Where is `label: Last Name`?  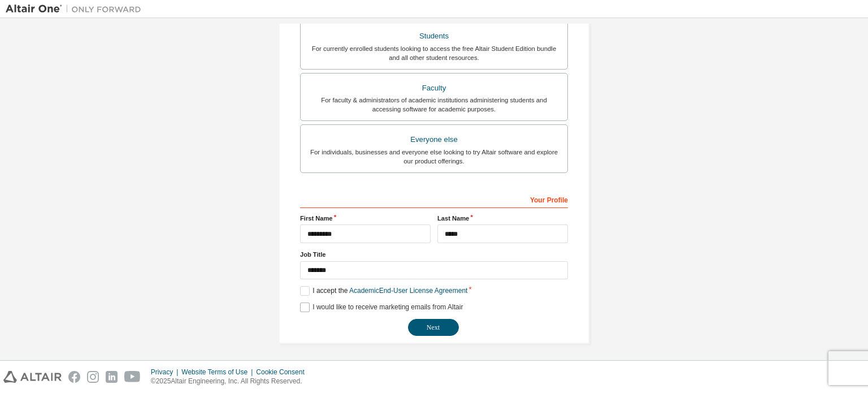
label: Last Name is located at coordinates (502, 218).